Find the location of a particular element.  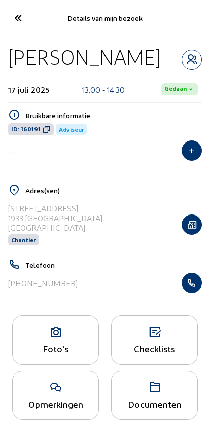

div: Foto's is located at coordinates (55, 349).